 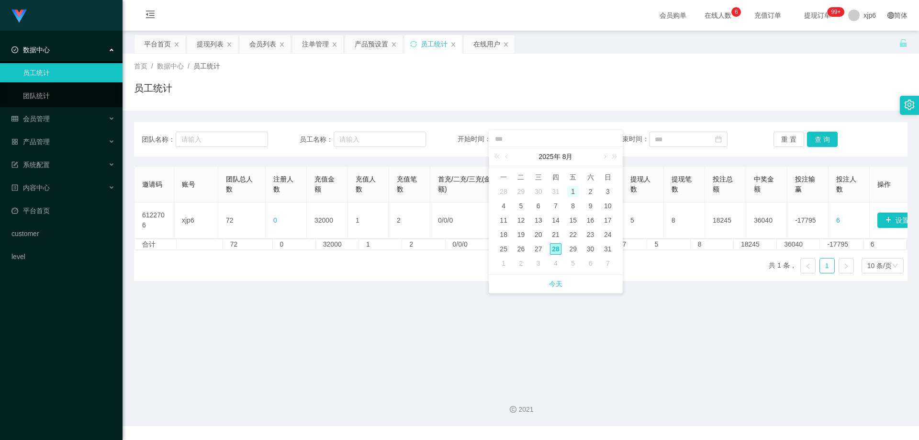 I want to click on i: 图标: copyright, so click(x=513, y=409).